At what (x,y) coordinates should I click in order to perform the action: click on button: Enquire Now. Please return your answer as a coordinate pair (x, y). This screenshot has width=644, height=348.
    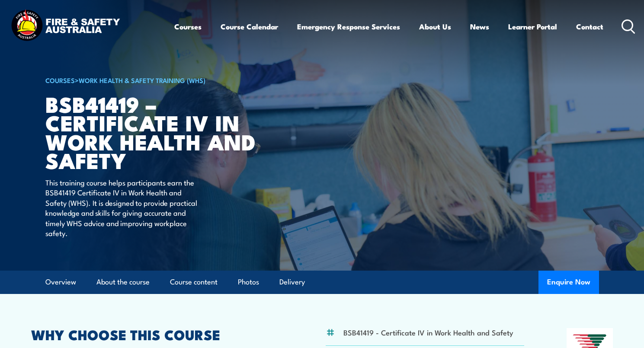
    Looking at the image, I should click on (569, 282).